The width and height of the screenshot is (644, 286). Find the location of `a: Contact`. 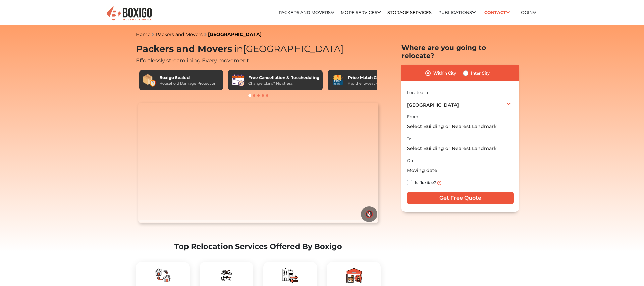

a: Contact is located at coordinates (497, 12).